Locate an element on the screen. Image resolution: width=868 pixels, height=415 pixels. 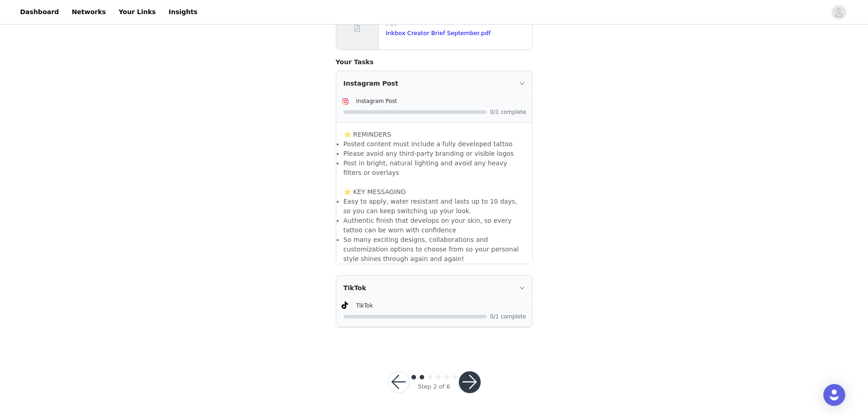
span: Instagram Post is located at coordinates (377, 101).